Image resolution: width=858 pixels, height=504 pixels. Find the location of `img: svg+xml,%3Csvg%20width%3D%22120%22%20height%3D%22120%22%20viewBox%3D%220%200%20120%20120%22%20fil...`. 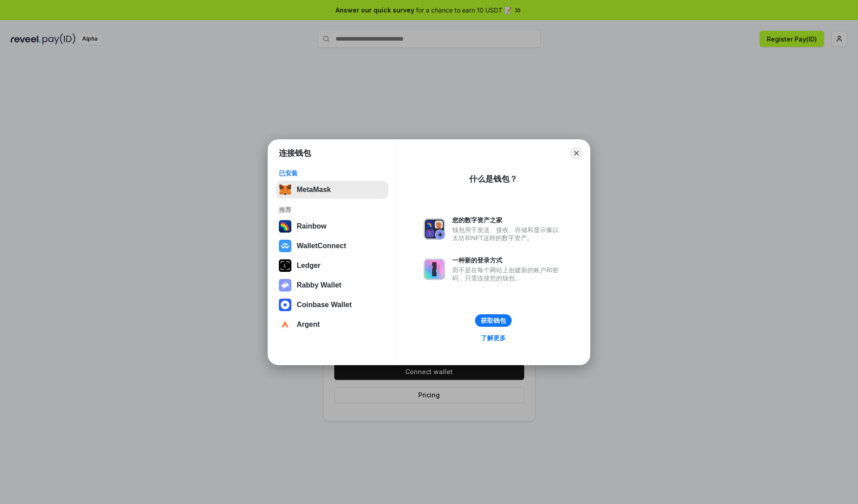

img: svg+xml,%3Csvg%20width%3D%22120%22%20height%3D%22120%22%20viewBox%3D%220%200%20120%20120%22%20fil... is located at coordinates (285, 227).